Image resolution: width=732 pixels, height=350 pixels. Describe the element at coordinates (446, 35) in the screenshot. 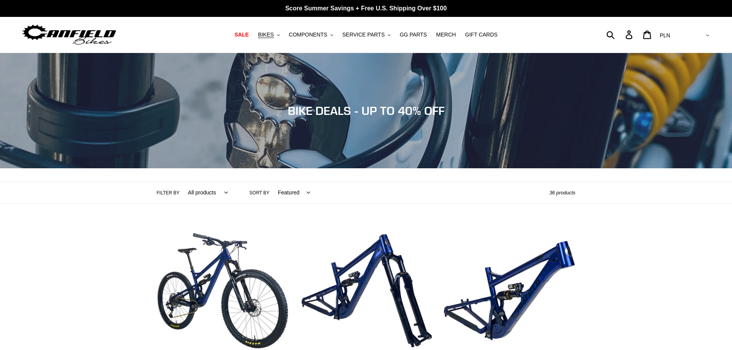

I see `span: MERCH` at that location.